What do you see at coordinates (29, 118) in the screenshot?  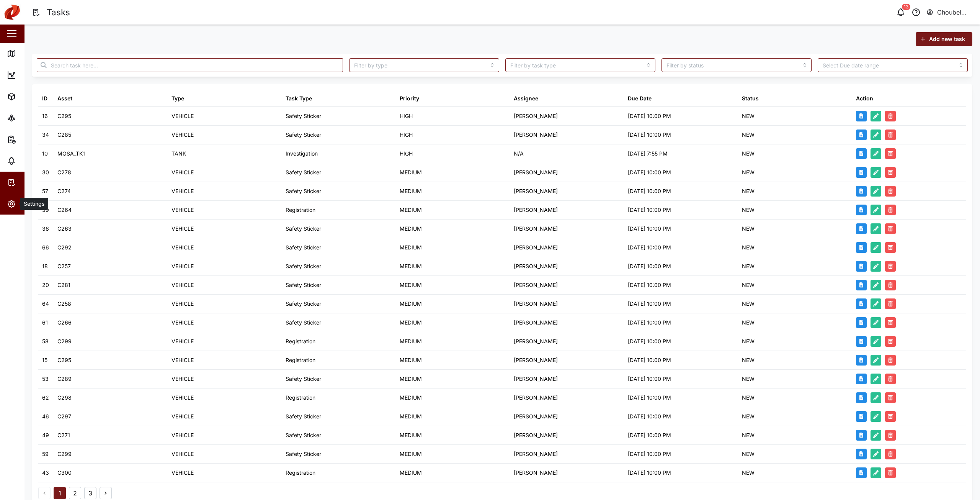 I see `div: Sites` at bounding box center [29, 118].